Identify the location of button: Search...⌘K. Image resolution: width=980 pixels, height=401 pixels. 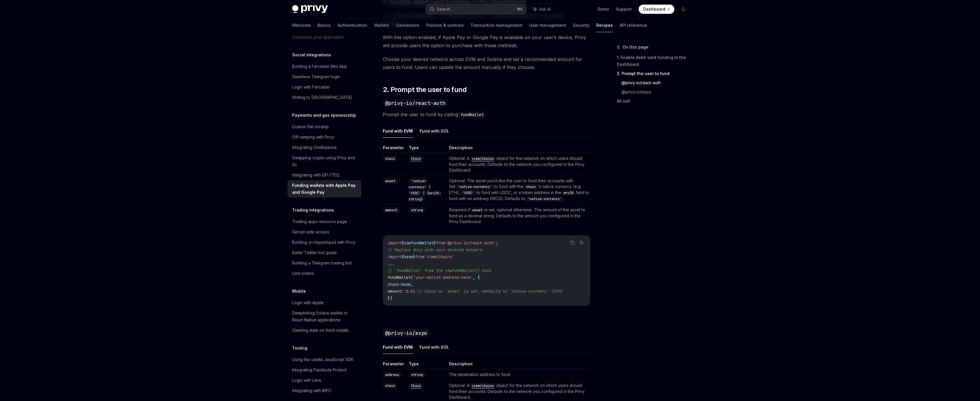
(476, 9).